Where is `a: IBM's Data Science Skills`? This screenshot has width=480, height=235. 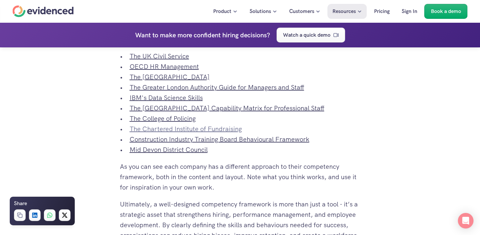 a: IBM's Data Science Skills is located at coordinates (166, 98).